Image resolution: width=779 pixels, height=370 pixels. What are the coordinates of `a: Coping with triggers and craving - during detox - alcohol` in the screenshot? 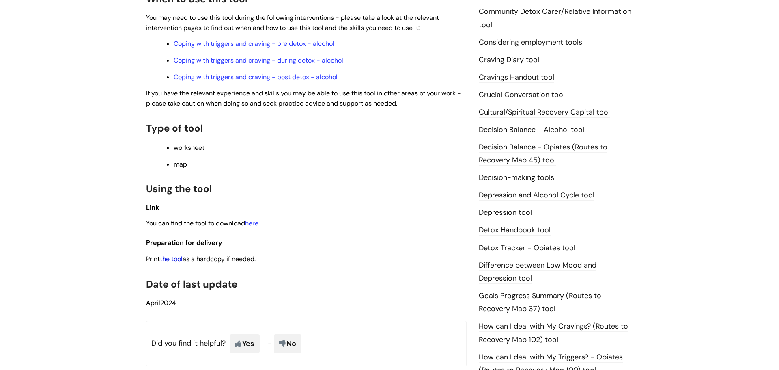 It's located at (259, 60).